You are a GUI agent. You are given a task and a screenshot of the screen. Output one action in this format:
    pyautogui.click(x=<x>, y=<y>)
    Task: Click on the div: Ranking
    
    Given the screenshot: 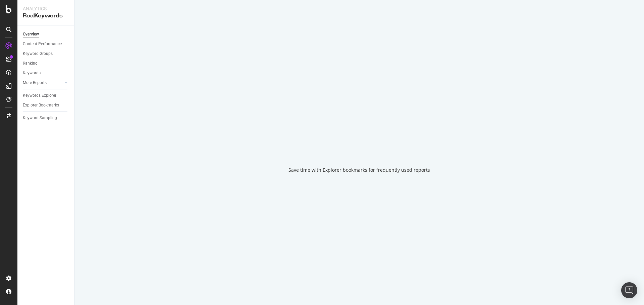 What is the action you would take?
    pyautogui.click(x=30, y=63)
    